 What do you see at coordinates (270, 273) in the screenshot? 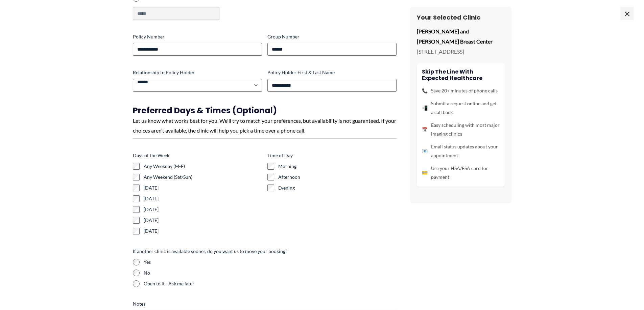
I see `label: No` at bounding box center [270, 273].